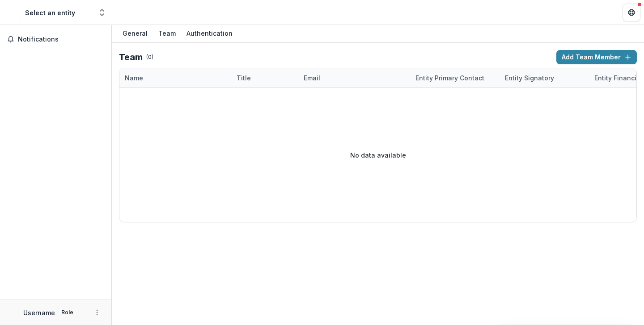 Image resolution: width=644 pixels, height=325 pixels. What do you see at coordinates (50, 12) in the screenshot?
I see `div: Select an entity` at bounding box center [50, 12].